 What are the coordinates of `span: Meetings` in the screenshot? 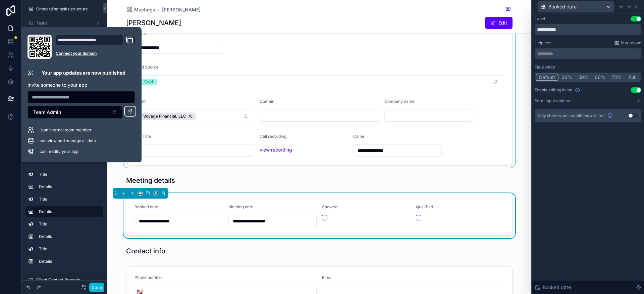 It's located at (145, 10).